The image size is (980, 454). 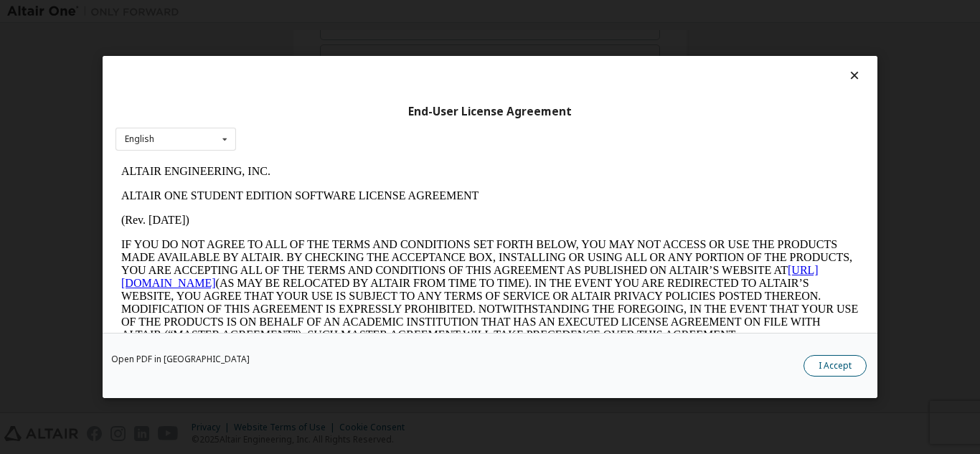 I want to click on p: IF YOU DO NOT AGREE TO ALL OF THE TERMS AND CONDITIONS SET FORTH BELOW, YOU MAY NOT ACCESS OR USE..., so click(x=375, y=131).